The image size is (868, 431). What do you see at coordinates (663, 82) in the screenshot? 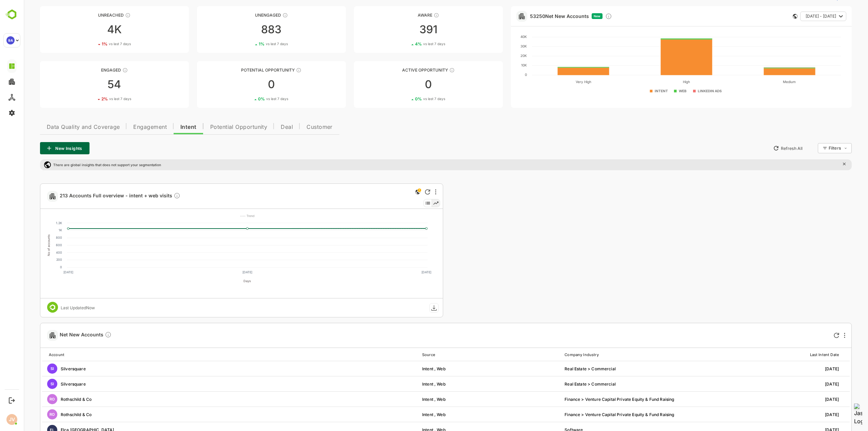
I see `text: High` at bounding box center [663, 82].